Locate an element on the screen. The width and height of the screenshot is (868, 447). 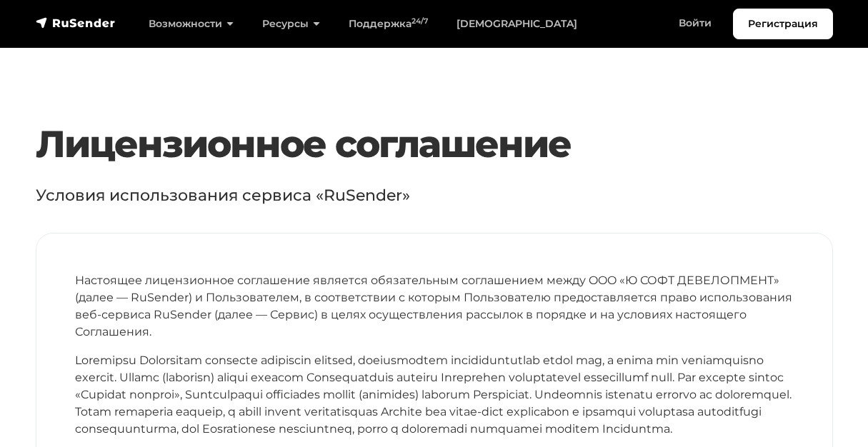
a: Возможности is located at coordinates (191, 24).